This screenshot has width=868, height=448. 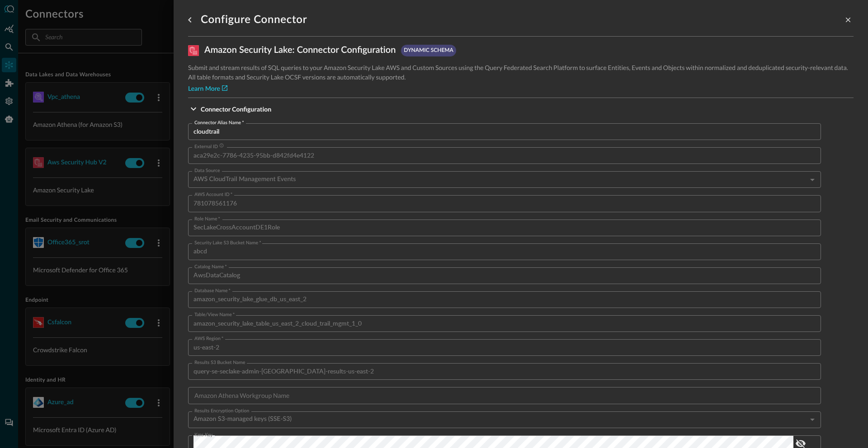 I want to click on p: Connector Configuration, so click(x=236, y=109).